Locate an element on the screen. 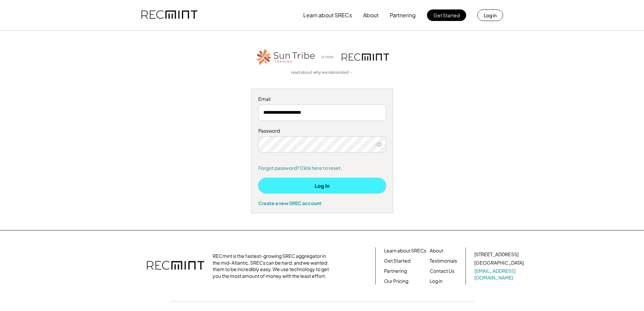  img: STT_Horizontal_Logo%2B-%2BColor.png is located at coordinates (285, 57).